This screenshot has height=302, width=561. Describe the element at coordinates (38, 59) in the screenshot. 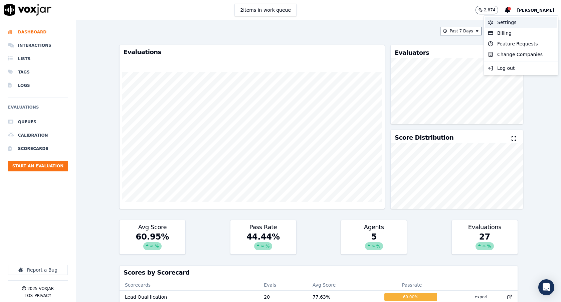

I see `li: Lists` at that location.